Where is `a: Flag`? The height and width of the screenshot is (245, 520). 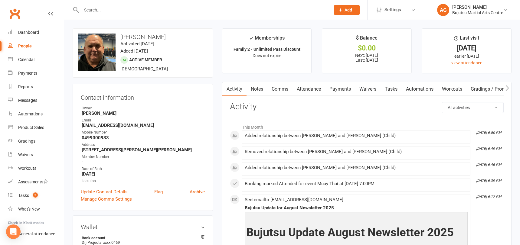 a: Flag is located at coordinates (158, 192).